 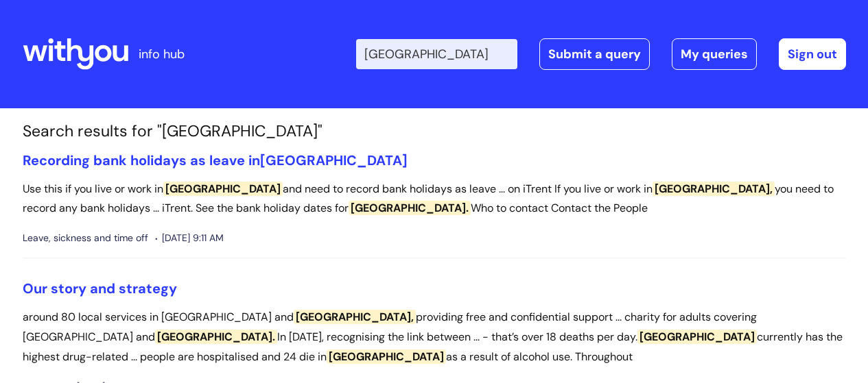 I want to click on p: Use this if you live or work in and need to record bank holidays as leave ... on iTrent If you li..., so click(x=434, y=200).